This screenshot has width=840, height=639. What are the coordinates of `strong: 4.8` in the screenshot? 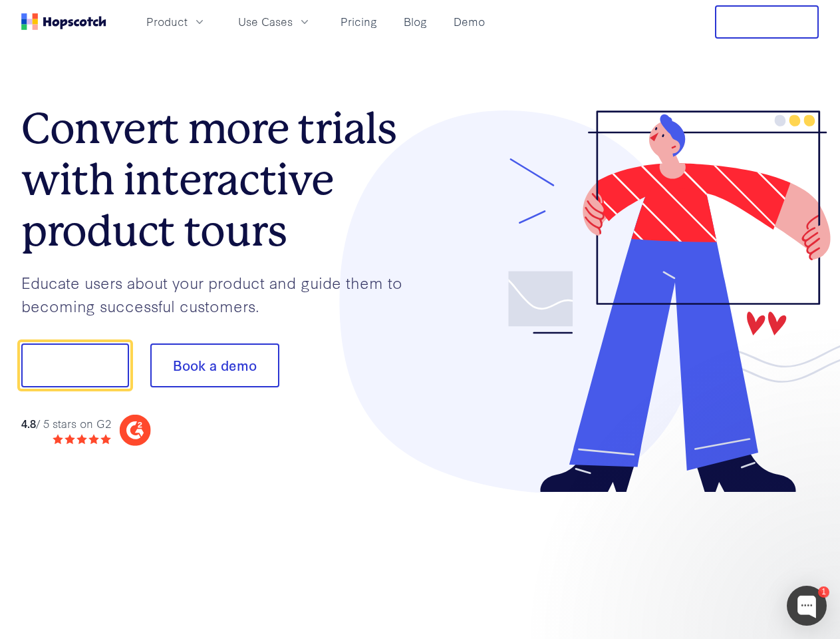 It's located at (29, 423).